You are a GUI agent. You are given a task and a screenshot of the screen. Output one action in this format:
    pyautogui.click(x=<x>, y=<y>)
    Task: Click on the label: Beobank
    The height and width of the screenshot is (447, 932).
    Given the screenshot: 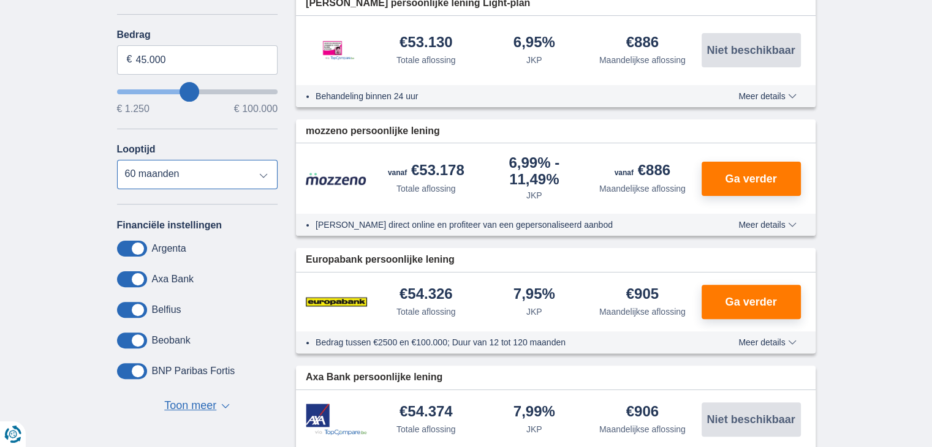 What is the action you would take?
    pyautogui.click(x=171, y=341)
    